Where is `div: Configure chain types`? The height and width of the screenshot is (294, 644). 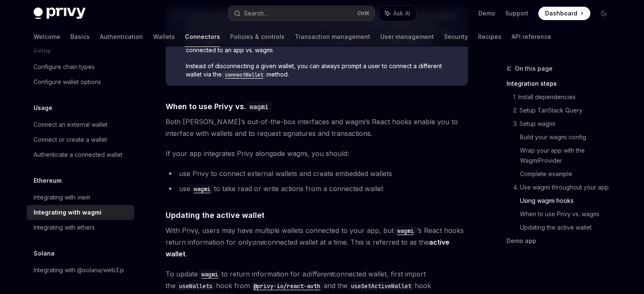
div: Configure chain types is located at coordinates (64, 67).